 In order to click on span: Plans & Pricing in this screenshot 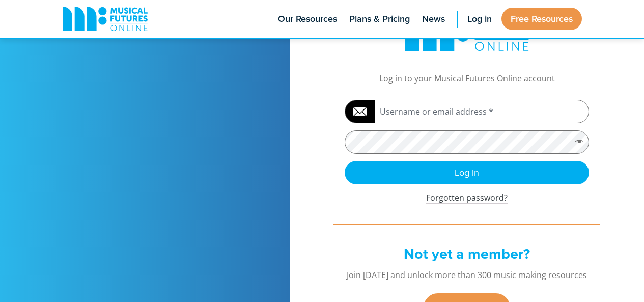, I will do `click(379, 19)`.